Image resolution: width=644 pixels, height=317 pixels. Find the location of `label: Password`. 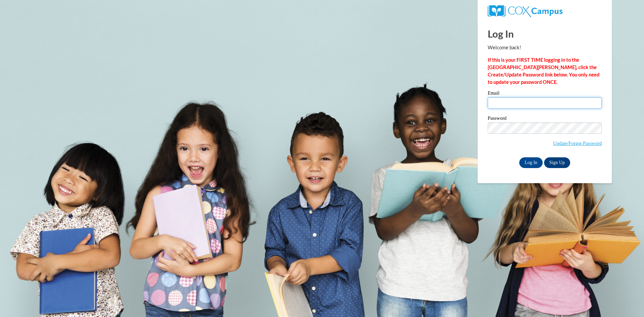

label: Password is located at coordinates (545, 119).